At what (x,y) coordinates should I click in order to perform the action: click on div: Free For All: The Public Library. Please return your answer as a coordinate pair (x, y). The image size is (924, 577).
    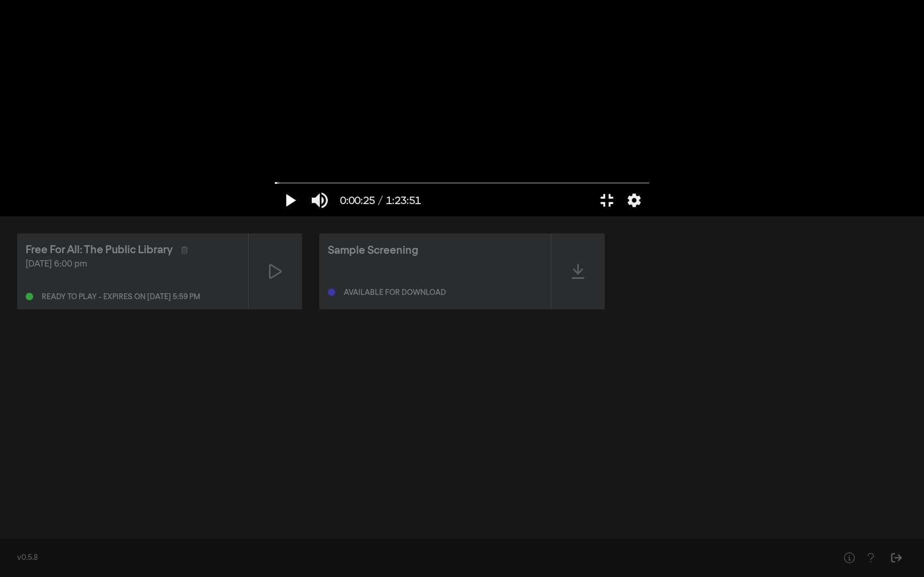
    Looking at the image, I should click on (99, 250).